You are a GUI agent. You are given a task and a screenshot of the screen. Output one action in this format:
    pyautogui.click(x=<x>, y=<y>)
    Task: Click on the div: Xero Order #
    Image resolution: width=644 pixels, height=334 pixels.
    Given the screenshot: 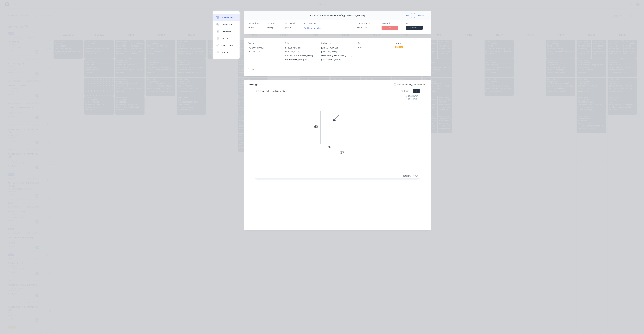 What is the action you would take?
    pyautogui.click(x=367, y=23)
    